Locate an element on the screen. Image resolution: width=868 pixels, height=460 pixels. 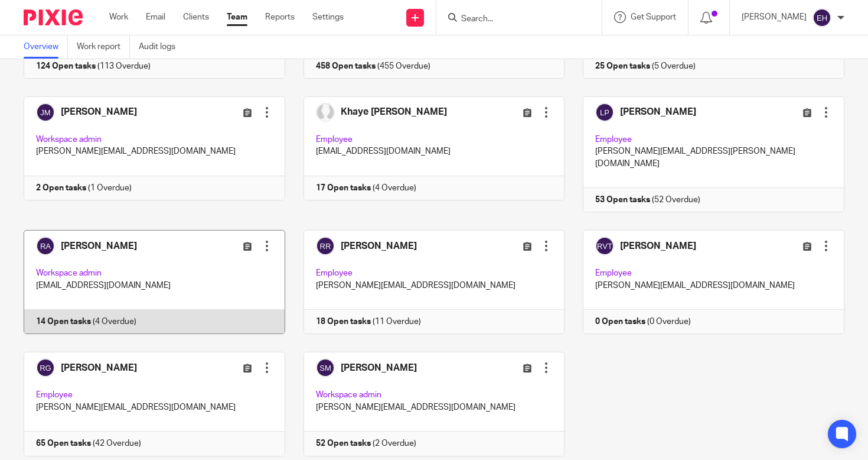
a: Overview is located at coordinates (45, 46).